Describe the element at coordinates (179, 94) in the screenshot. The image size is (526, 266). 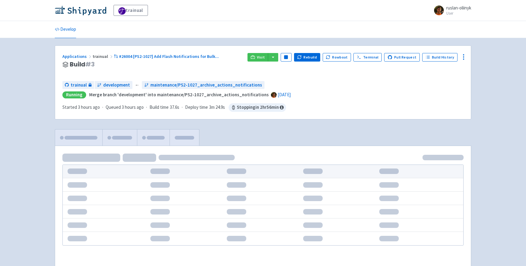
I see `strong: Merge branch 'development' into maintenance/PS2-1027_archive_actions_notifications` at that location.